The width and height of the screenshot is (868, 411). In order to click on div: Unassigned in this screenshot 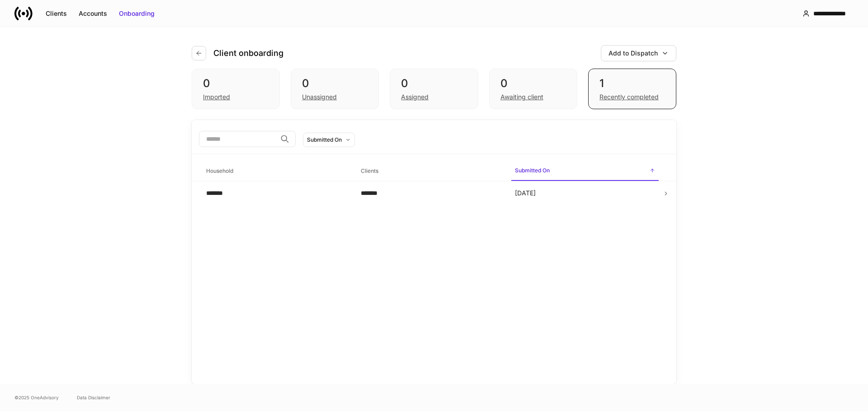, I will do `click(319, 97)`.